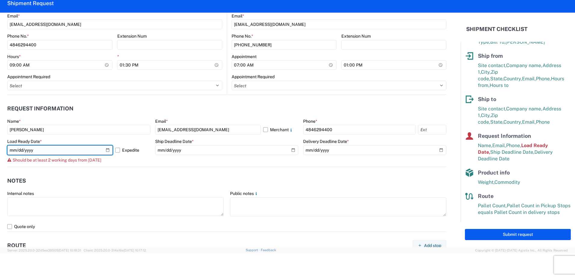  Describe the element at coordinates (227, 226) in the screenshot. I see `label: Quote only` at that location.